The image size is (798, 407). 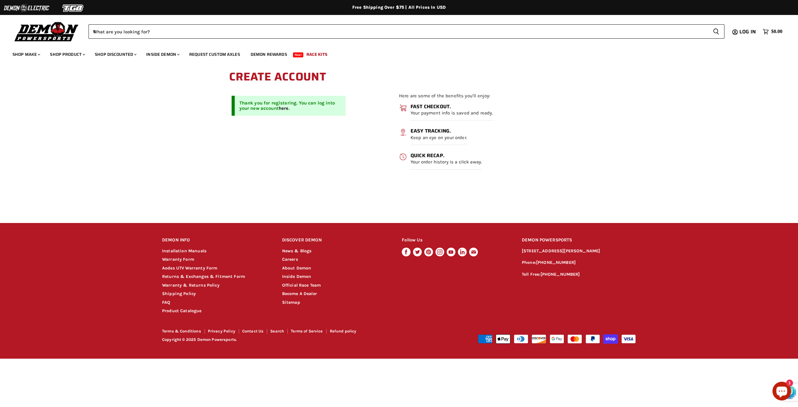 I want to click on nav: Footer, so click(x=281, y=332).